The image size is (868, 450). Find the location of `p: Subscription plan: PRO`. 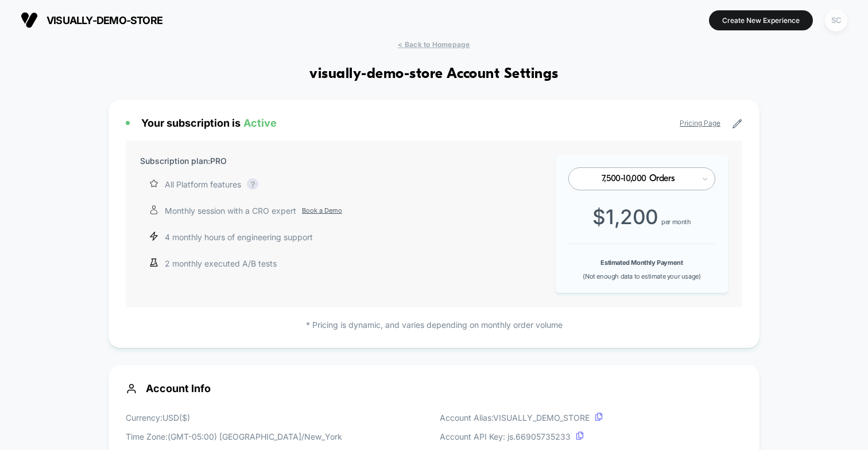

p: Subscription plan: PRO is located at coordinates (183, 160).